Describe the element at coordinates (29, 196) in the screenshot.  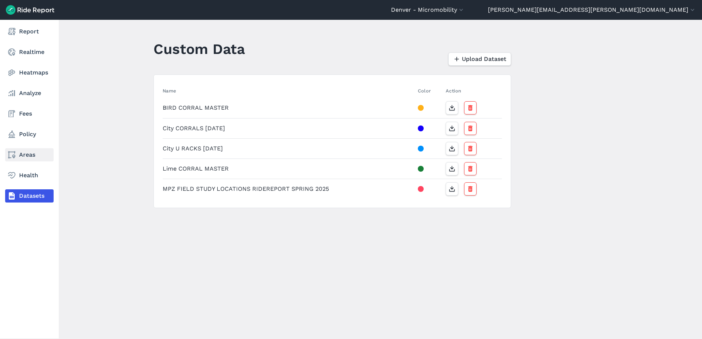
I see `a: Datasets` at that location.